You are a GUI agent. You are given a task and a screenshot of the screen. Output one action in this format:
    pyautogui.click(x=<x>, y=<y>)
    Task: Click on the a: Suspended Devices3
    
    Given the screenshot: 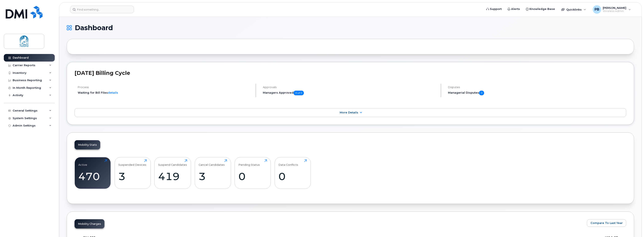 What is the action you would take?
    pyautogui.click(x=132, y=173)
    